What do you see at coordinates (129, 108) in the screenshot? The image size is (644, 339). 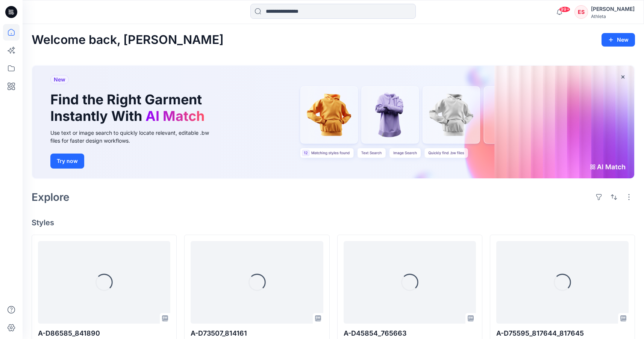 I see `h1: Find the Right Garment Instantly With` at bounding box center [129, 108].